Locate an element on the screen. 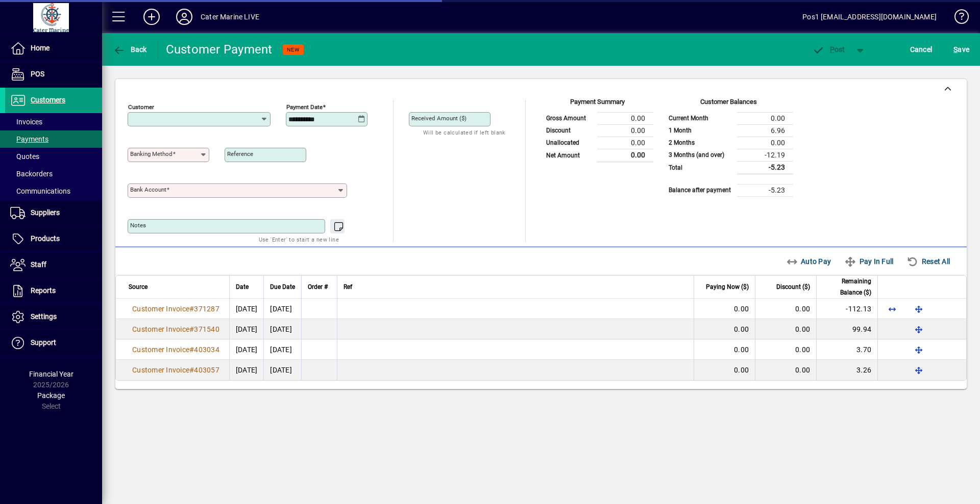 This screenshot has height=504, width=980. button: Reset All is located at coordinates (929, 262).